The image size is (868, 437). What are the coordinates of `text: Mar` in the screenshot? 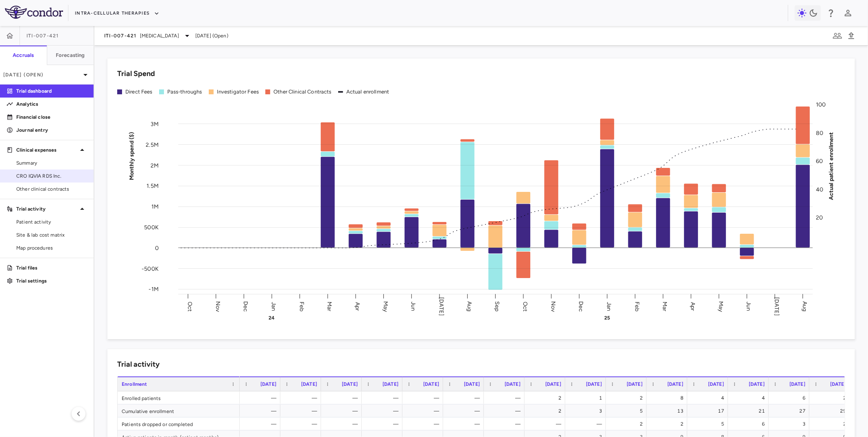 It's located at (329, 306).